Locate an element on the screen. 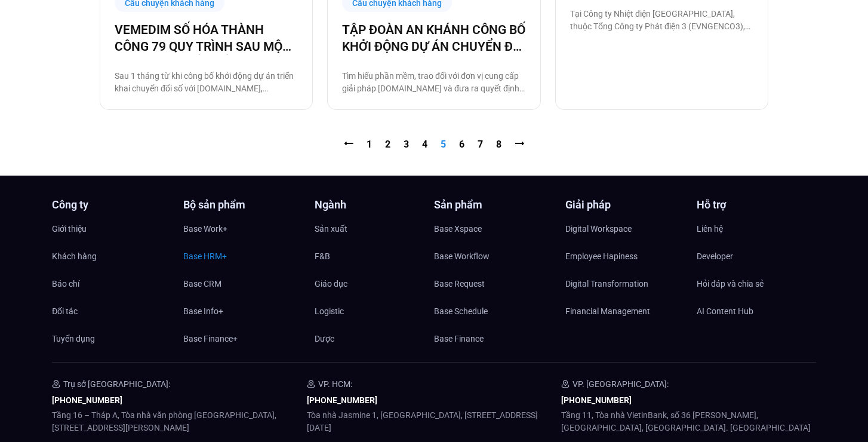  a: Logistic is located at coordinates (374, 311).